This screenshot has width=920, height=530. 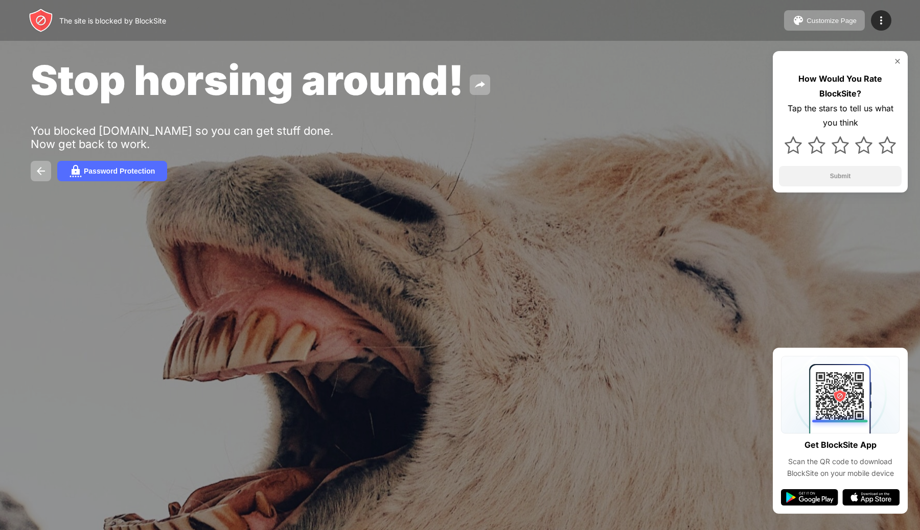 I want to click on div: Get BlockSite App, so click(x=840, y=445).